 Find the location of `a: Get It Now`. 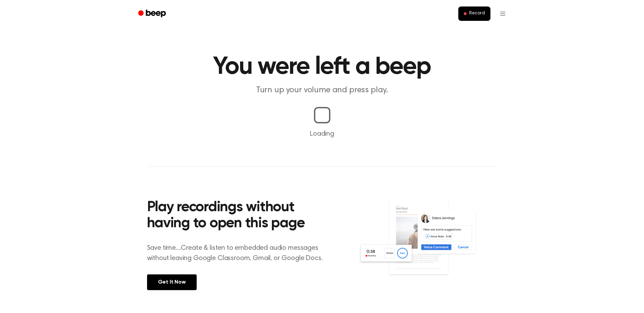

a: Get It Now is located at coordinates (172, 282).